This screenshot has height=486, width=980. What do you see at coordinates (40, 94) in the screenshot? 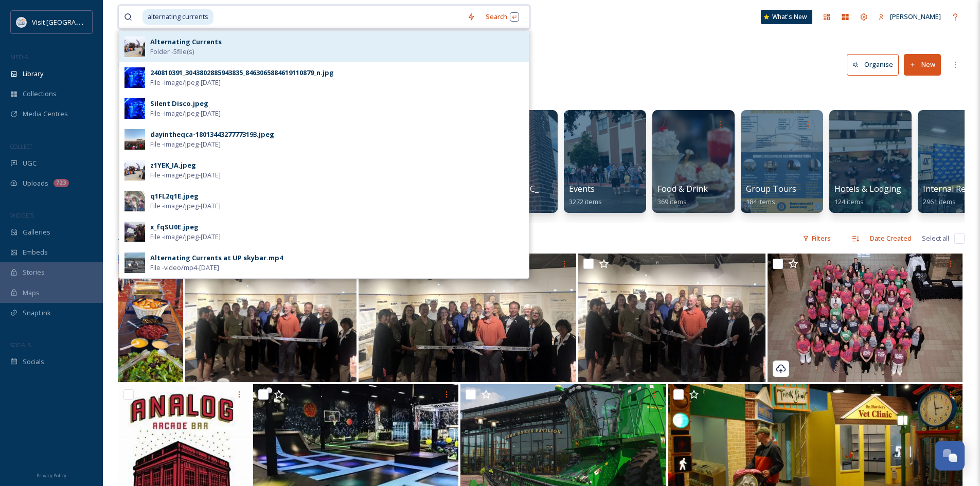
I see `span: Collections` at bounding box center [40, 94].